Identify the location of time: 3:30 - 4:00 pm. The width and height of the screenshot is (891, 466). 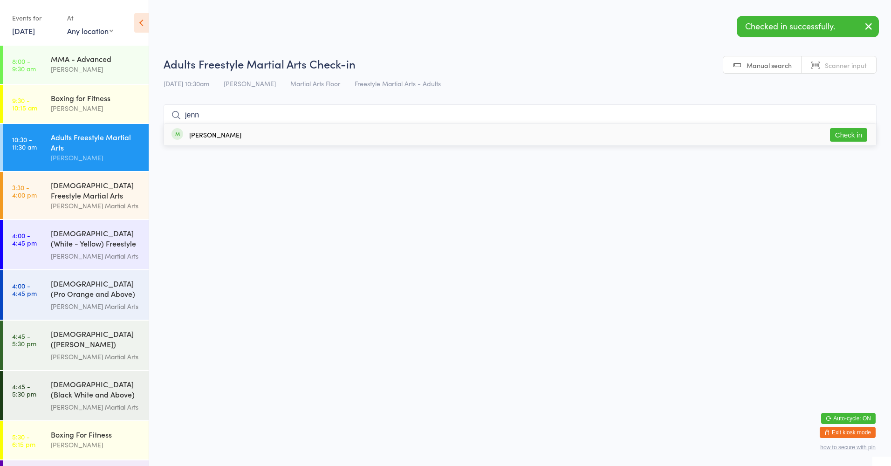
(24, 191).